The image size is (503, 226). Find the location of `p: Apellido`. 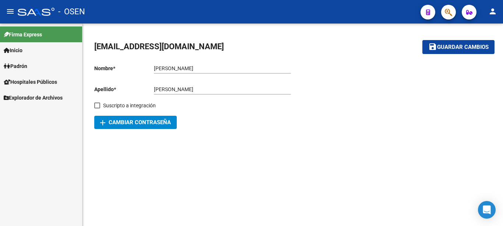

p: Apellido is located at coordinates (124, 89).